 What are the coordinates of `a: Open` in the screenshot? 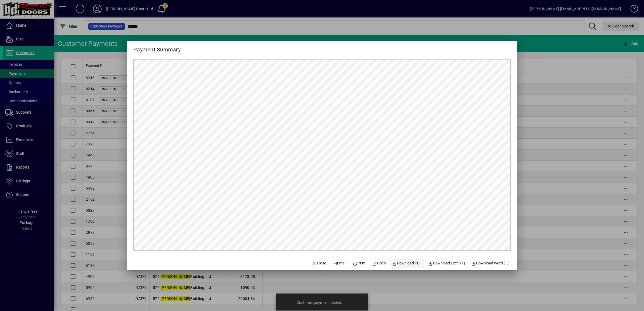 It's located at (379, 263).